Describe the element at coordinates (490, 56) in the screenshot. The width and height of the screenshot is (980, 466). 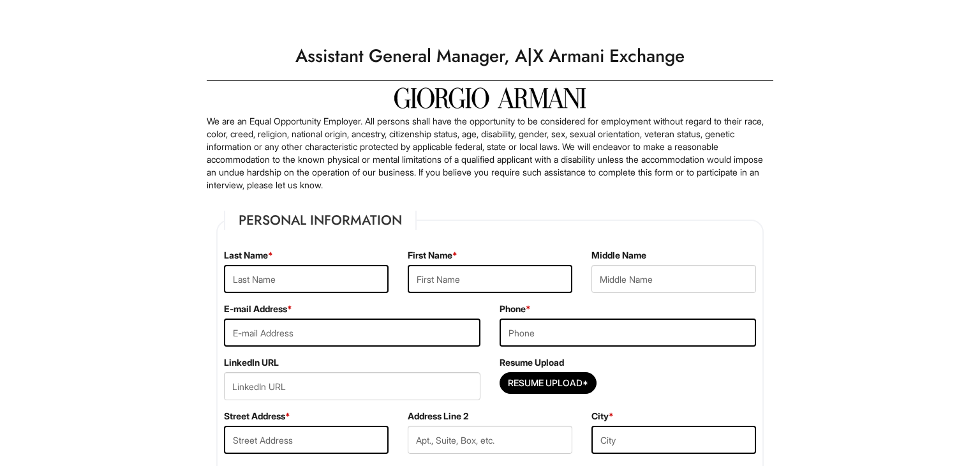
I see `h1: Assistant General Manager, A|X Armani Exchange` at that location.